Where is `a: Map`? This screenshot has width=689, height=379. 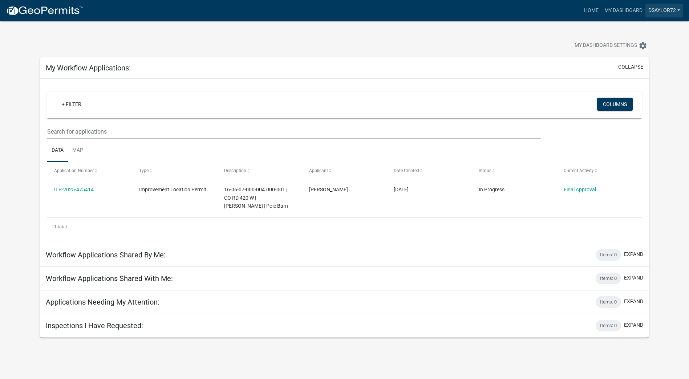 a: Map is located at coordinates (78, 151).